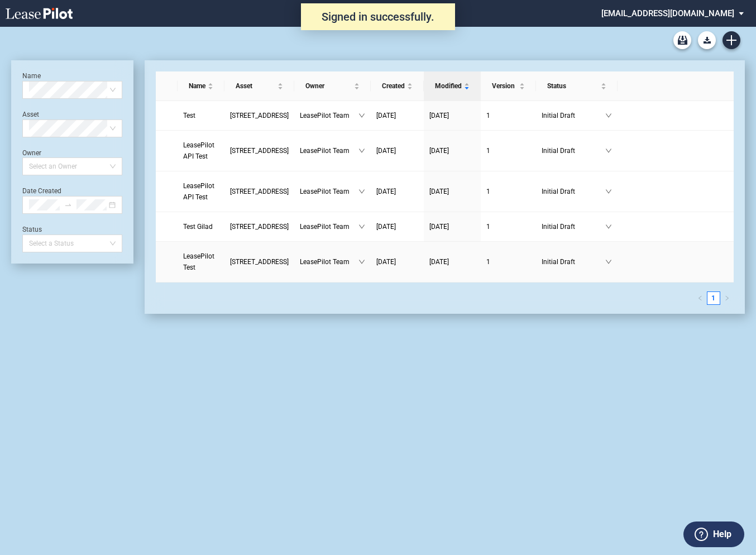 This screenshot has height=555, width=756. I want to click on div: Signed in successfully., so click(378, 17).